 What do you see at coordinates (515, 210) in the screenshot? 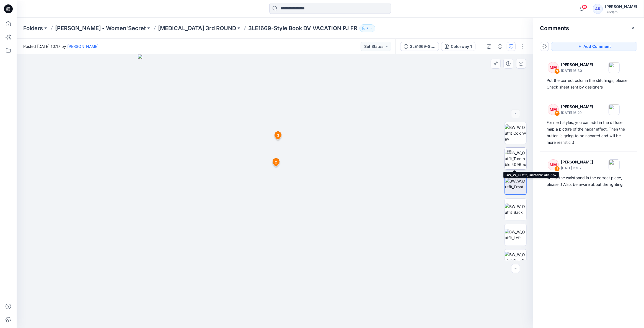
I see `img: BW_W_Outfit_Back` at bounding box center [515, 210].